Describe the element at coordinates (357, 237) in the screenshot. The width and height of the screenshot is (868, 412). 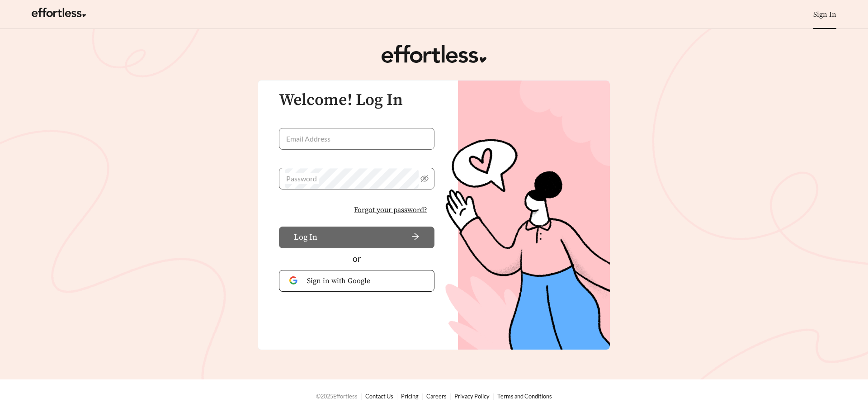
I see `button: Log Inarrow-right` at that location.